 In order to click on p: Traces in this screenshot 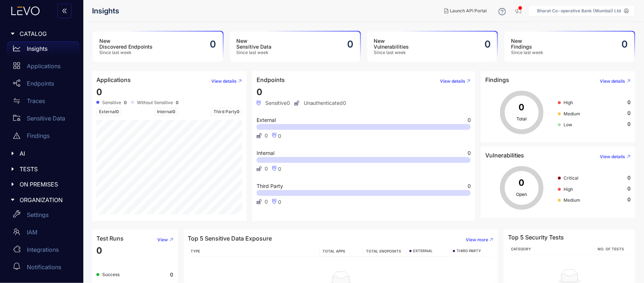, I will do `click(36, 101)`.